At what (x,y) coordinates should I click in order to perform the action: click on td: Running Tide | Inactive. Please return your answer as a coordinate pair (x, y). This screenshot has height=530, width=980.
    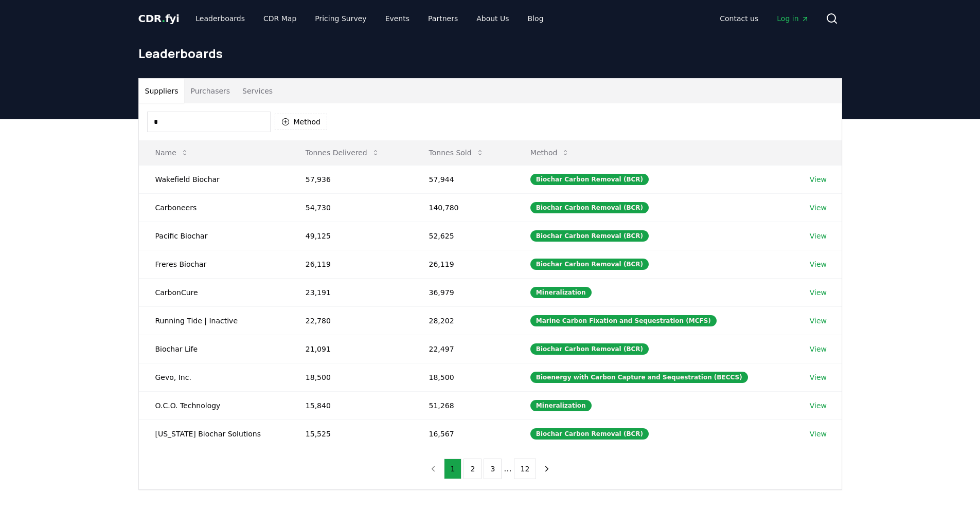
    Looking at the image, I should click on (214, 320).